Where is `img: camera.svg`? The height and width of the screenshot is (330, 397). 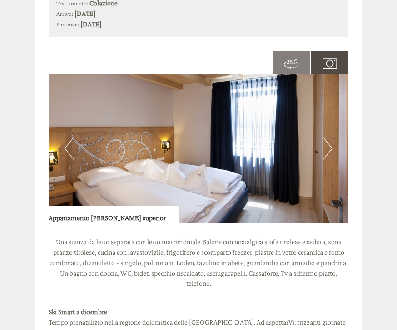
img: camera.svg is located at coordinates (330, 64).